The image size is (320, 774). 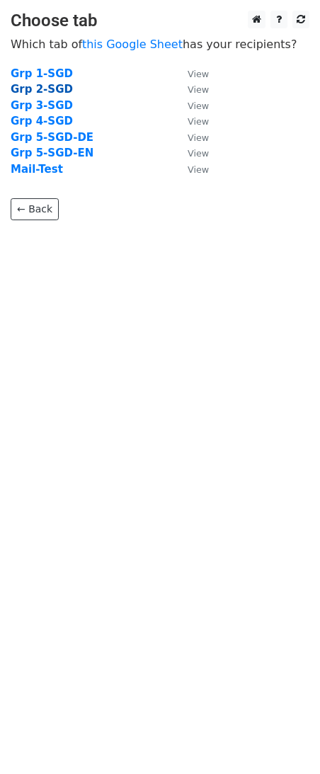 What do you see at coordinates (42, 121) in the screenshot?
I see `a: Grp 4-SGD` at bounding box center [42, 121].